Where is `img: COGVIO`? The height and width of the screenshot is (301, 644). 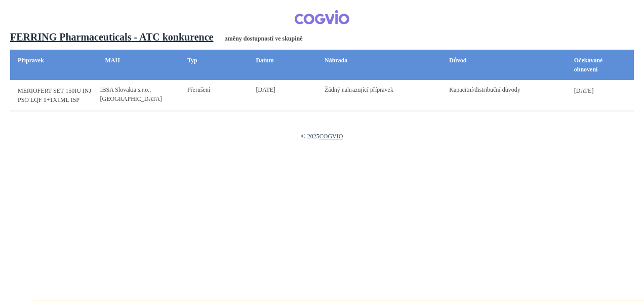 img: COGVIO is located at coordinates (322, 17).